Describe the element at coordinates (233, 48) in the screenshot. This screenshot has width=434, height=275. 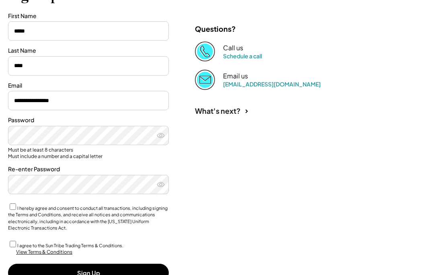
I see `div: Call us` at that location.